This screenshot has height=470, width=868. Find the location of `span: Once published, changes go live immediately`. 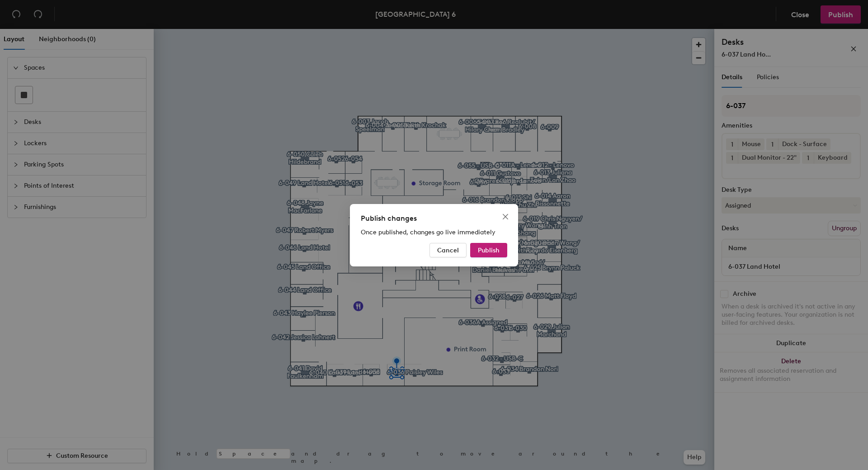

span: Once published, changes go live immediately is located at coordinates (428, 232).